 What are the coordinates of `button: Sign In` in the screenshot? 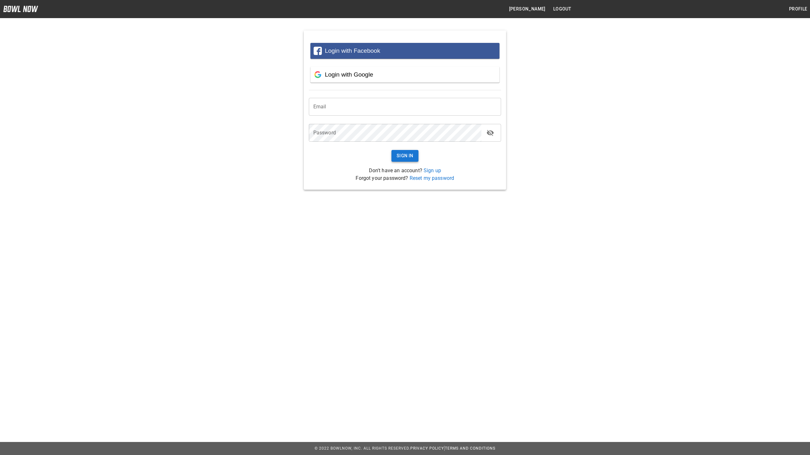 It's located at (405, 156).